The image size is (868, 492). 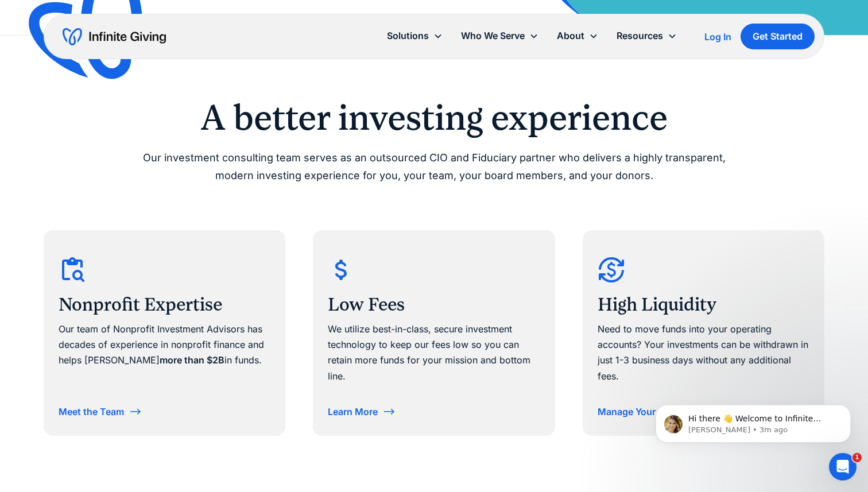 What do you see at coordinates (352, 412) in the screenshot?
I see `div: Learn More` at bounding box center [352, 412].